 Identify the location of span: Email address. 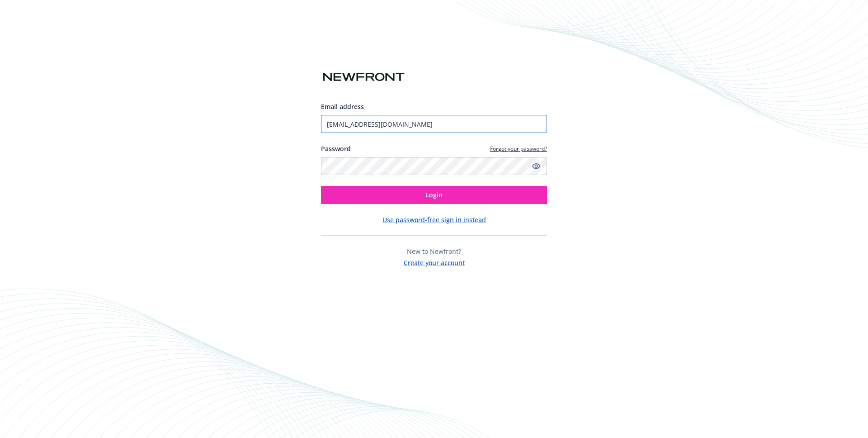
(342, 107).